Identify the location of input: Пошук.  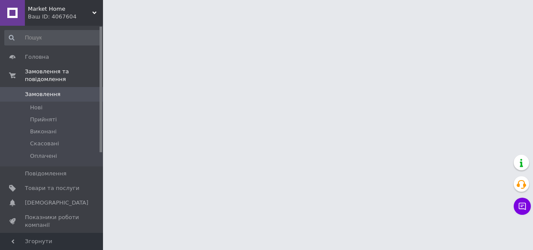
(52, 38).